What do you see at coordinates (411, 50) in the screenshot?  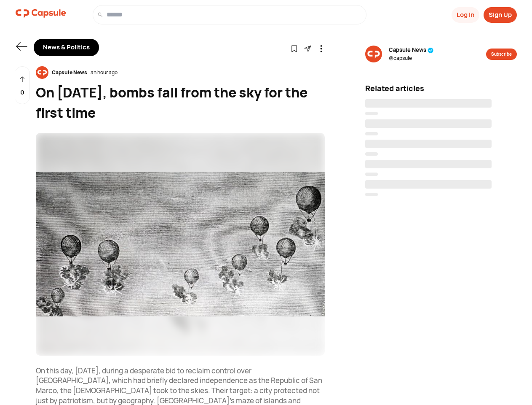 I see `span: Capsule News` at bounding box center [411, 50].